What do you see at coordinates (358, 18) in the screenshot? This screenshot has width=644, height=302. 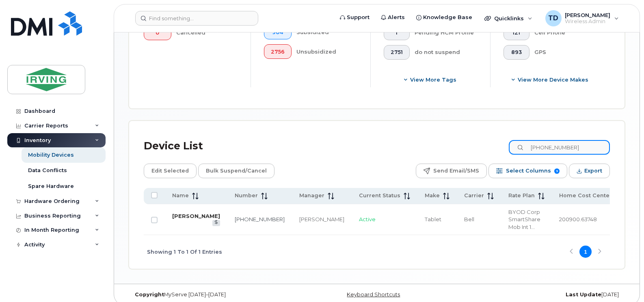 I see `span: Support` at bounding box center [358, 18].